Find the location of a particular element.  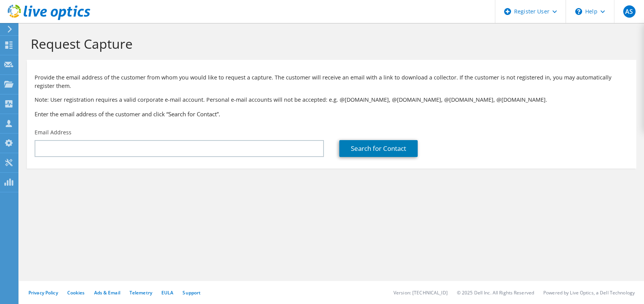

svg: \n is located at coordinates (579, 11).